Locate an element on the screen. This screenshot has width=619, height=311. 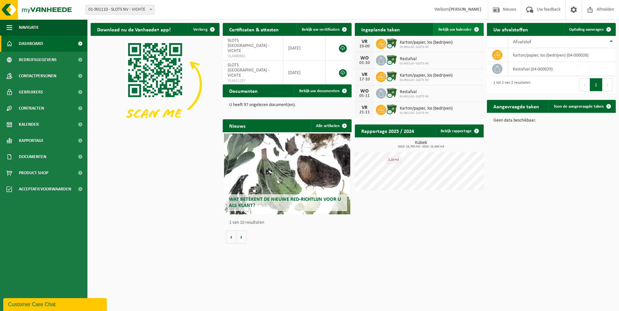
span: Wat betekent de nieuwe RED-richtlijn voor u als klant? is located at coordinates (285, 203).